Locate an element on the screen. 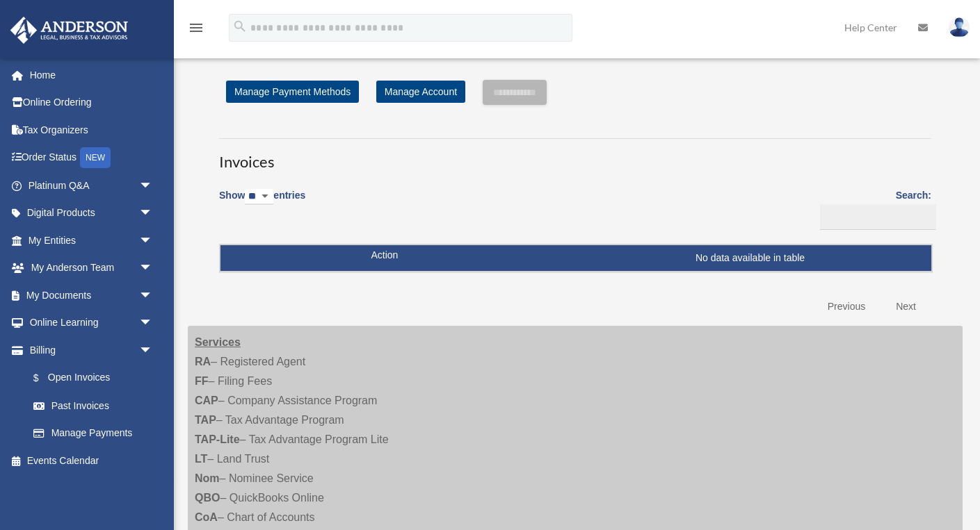  div: NEW is located at coordinates (95, 158).